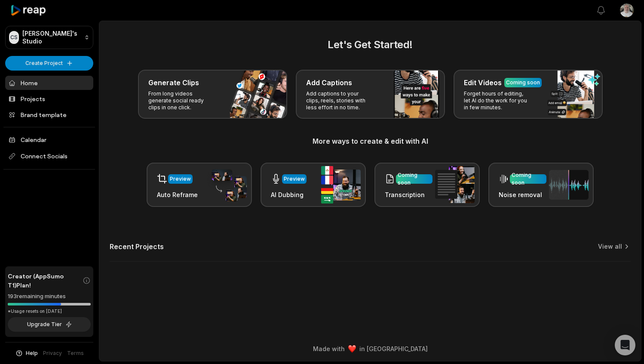 The image size is (644, 364). I want to click on p: Forget hours of editing, let AI do the work for you in few minutes., so click(497, 101).